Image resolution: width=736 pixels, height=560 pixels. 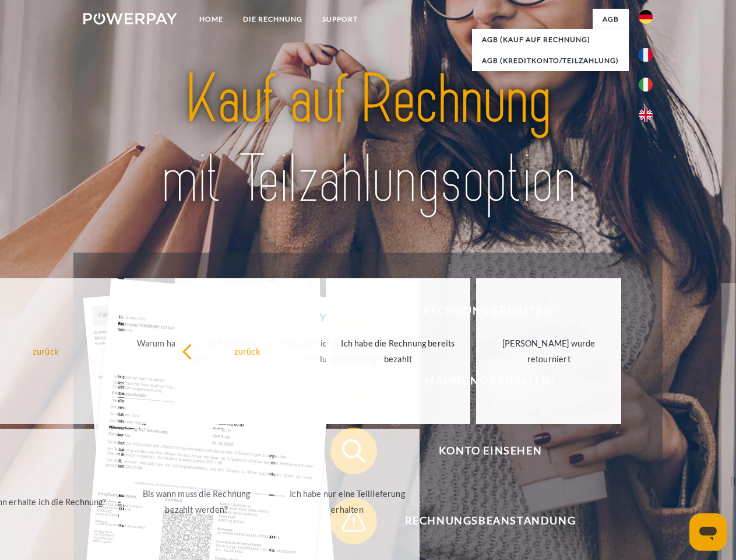 I want to click on img: fr, so click(x=646, y=55).